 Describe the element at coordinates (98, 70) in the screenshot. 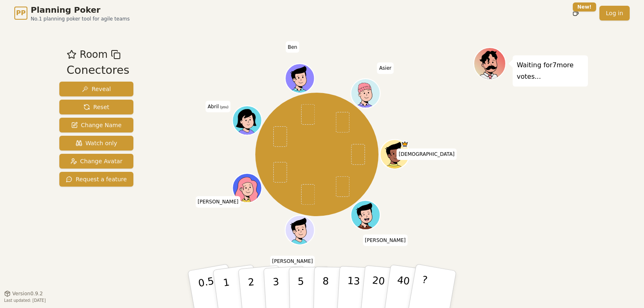

I see `div: Conectores` at that location.